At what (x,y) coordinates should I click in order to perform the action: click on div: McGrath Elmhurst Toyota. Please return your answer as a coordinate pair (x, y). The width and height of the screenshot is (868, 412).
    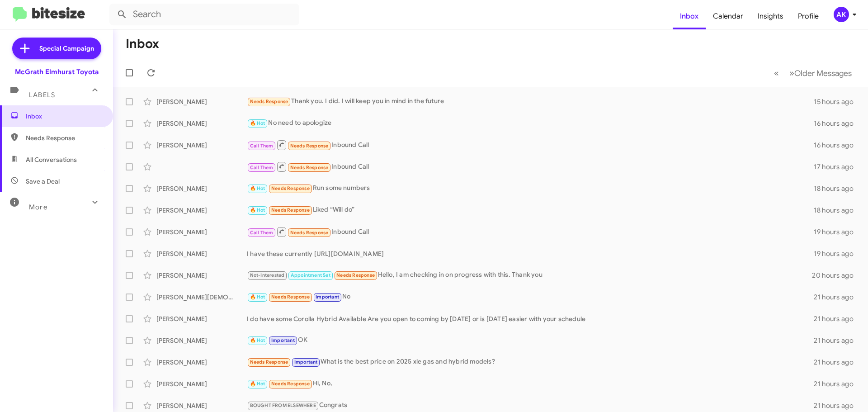
    Looking at the image, I should click on (57, 72).